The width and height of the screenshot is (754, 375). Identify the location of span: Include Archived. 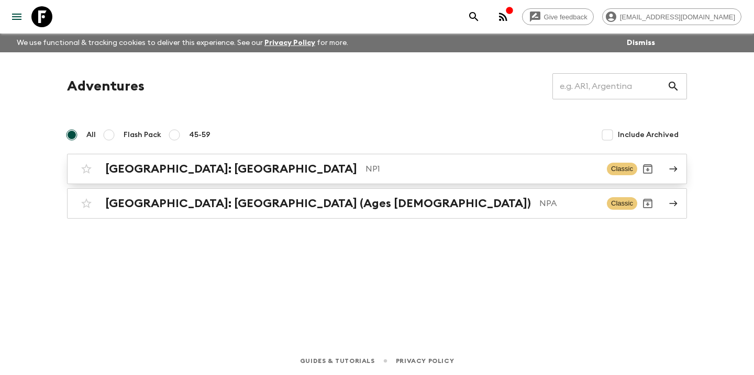
(648, 135).